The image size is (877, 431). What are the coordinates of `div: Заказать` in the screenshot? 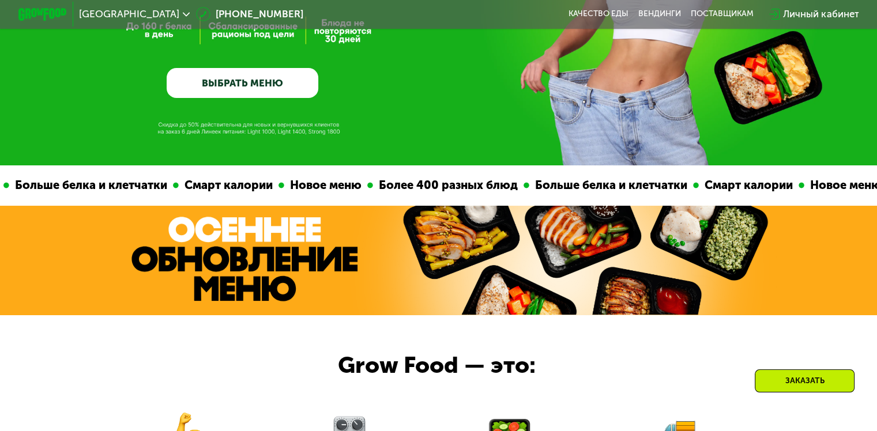 It's located at (804, 381).